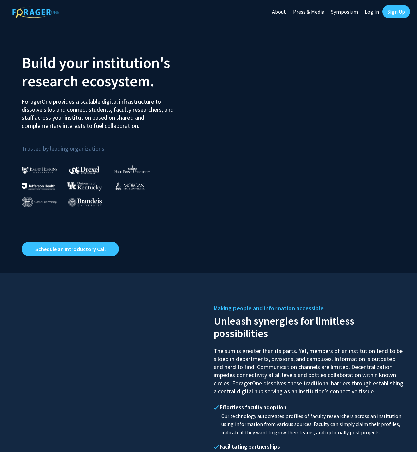 This screenshot has width=417, height=452. What do you see at coordinates (102, 111) in the screenshot?
I see `p: ForagerOne provides a scalable digital infrastructure to dissolve silos and connect students, fac...` at bounding box center [102, 111].